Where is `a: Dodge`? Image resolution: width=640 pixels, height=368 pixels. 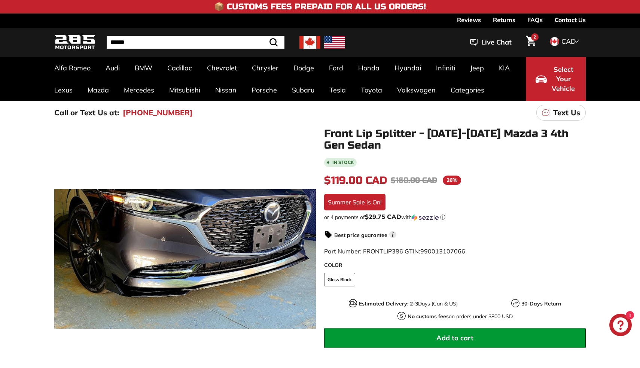
a: Dodge is located at coordinates (303, 68).